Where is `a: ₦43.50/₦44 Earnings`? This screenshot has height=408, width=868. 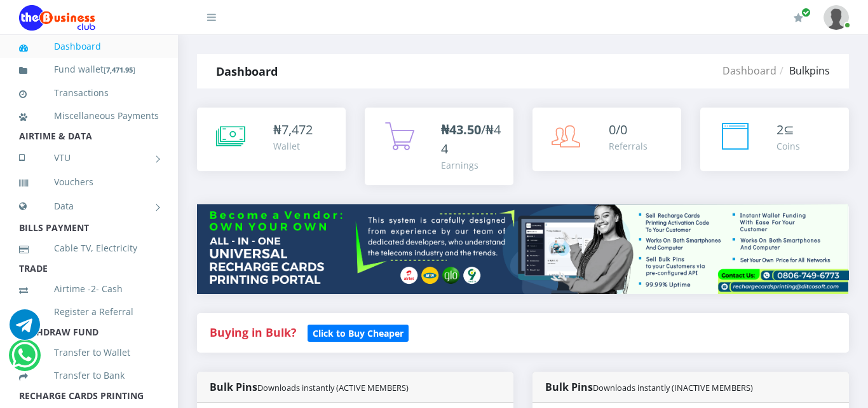
a: ₦43.50/₦44 Earnings is located at coordinates (439, 147).